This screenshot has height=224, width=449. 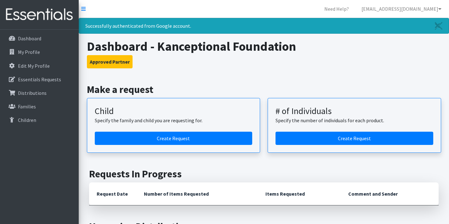 What do you see at coordinates (354, 138) in the screenshot?
I see `a: Create a request by number of individuals` at bounding box center [354, 138].